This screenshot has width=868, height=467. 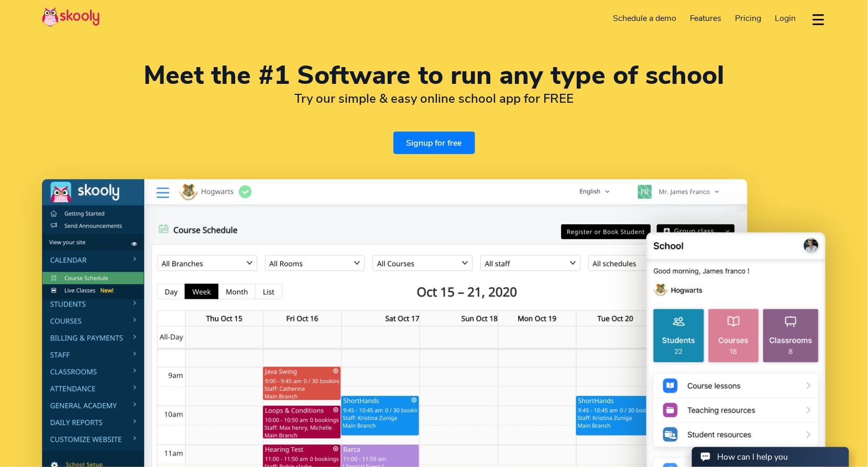 I want to click on img: Skooly, so click(x=71, y=17).